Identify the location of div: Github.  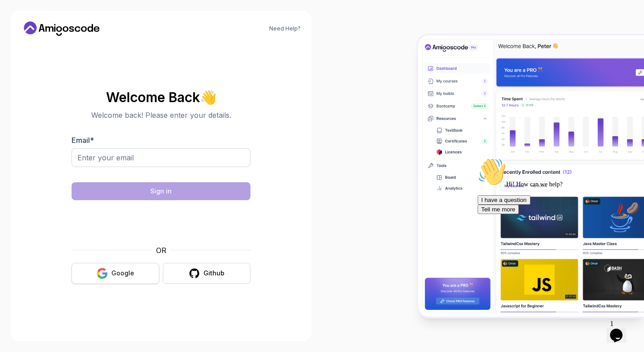
(214, 273).